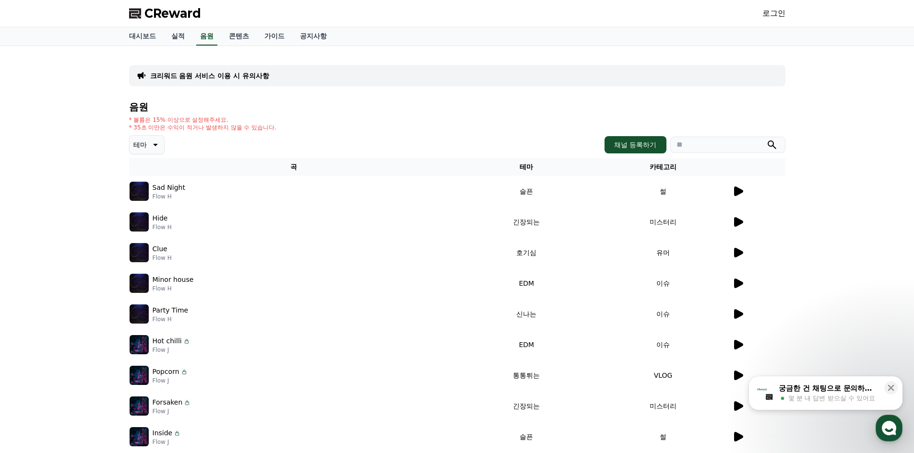  What do you see at coordinates (663, 167) in the screenshot?
I see `th: 카테고리` at bounding box center [663, 167].